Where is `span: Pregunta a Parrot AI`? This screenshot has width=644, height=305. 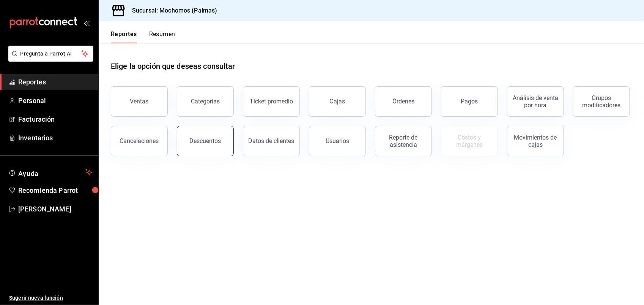
span: Pregunta a Parrot AI is located at coordinates (51, 53).